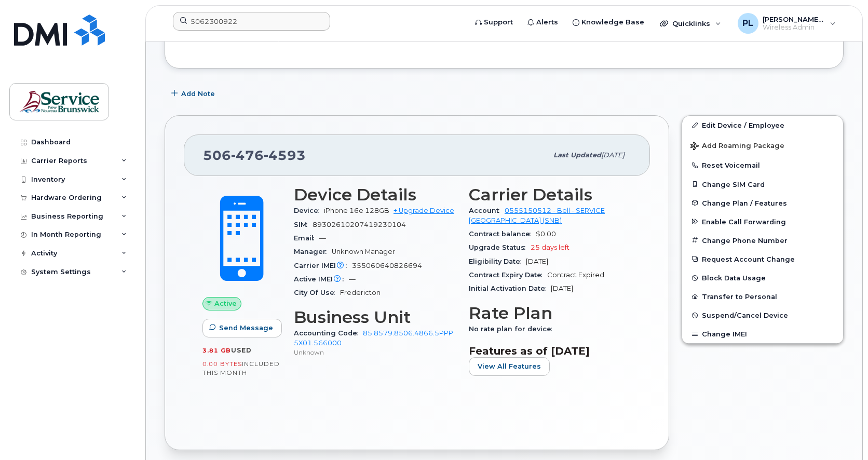  Describe the element at coordinates (387, 265) in the screenshot. I see `span: 355060640826694` at that location.